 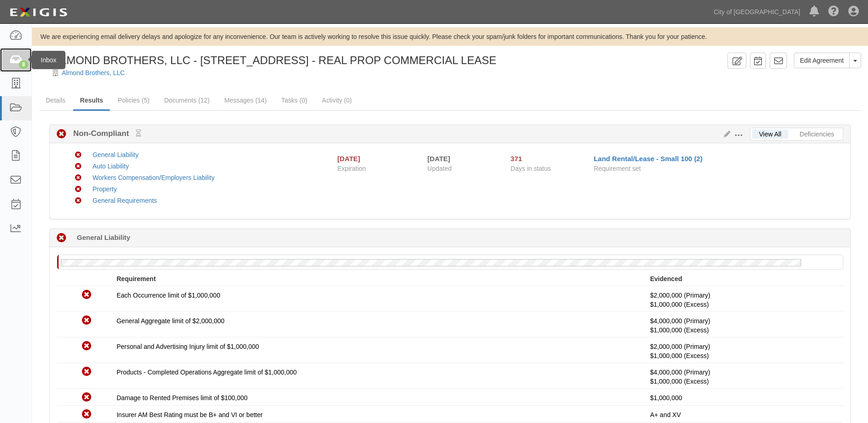 What do you see at coordinates (168, 295) in the screenshot?
I see `span: Each Occurrence limit of $1,000,000` at bounding box center [168, 295].